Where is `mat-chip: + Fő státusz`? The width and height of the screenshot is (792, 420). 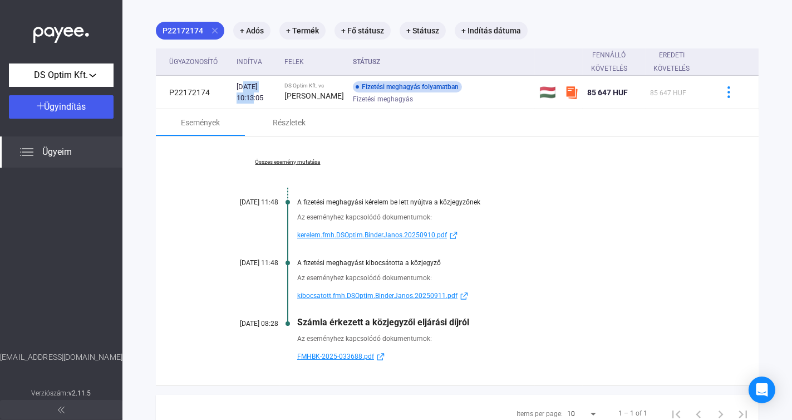 mat-chip: + Fő státusz is located at coordinates (362, 31).